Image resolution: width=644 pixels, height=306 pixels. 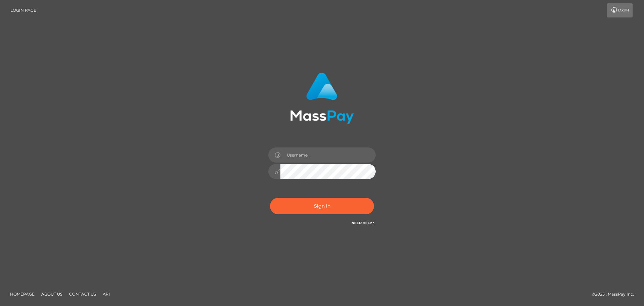 I want to click on a: Login, so click(x=620, y=10).